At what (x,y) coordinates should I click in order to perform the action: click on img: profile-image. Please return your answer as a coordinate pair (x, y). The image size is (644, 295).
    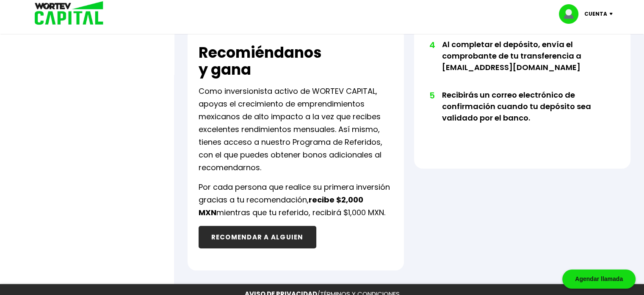
    Looking at the image, I should click on (571, 14).